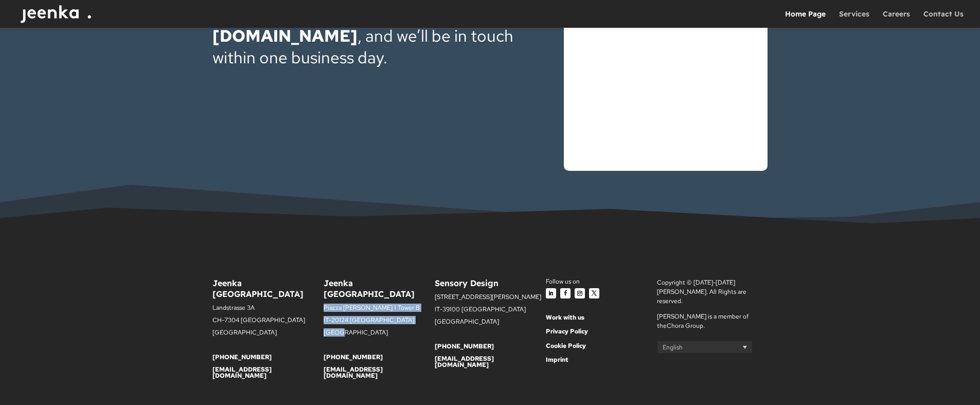 This screenshot has width=980, height=405. What do you see at coordinates (567, 332) in the screenshot?
I see `a: Privacy Policy` at bounding box center [567, 332].